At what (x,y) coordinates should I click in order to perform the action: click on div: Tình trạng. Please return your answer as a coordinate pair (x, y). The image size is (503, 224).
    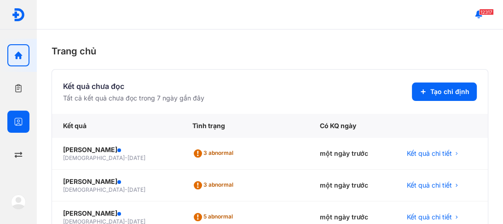
    Looking at the image, I should click on (245, 126).